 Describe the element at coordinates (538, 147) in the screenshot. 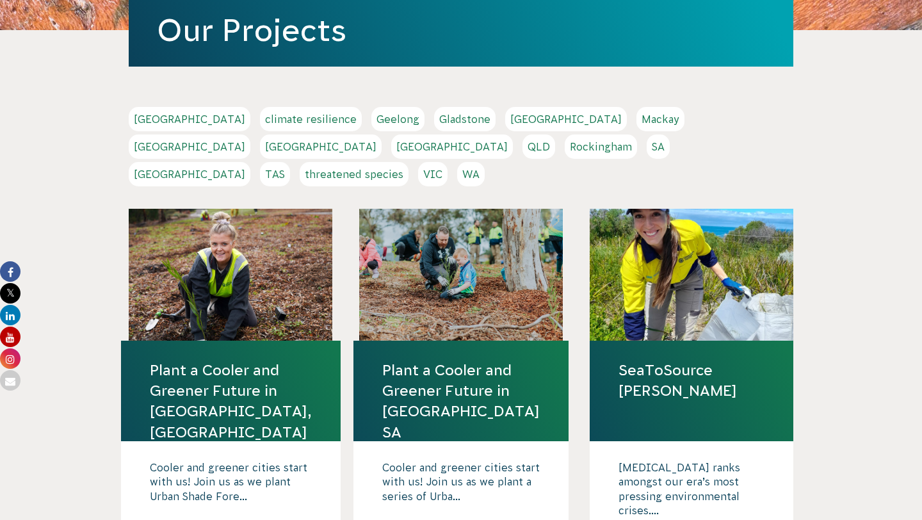

I see `a: QLD` at that location.